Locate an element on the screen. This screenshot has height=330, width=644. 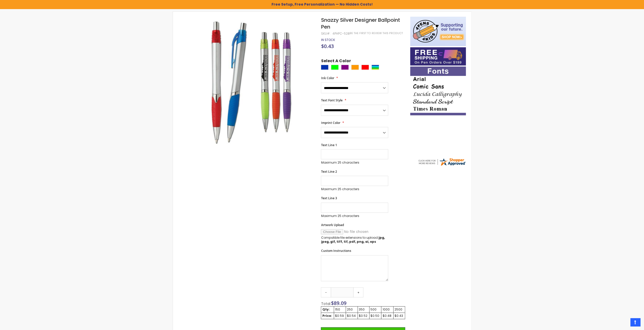
div: Red is located at coordinates (366, 67).